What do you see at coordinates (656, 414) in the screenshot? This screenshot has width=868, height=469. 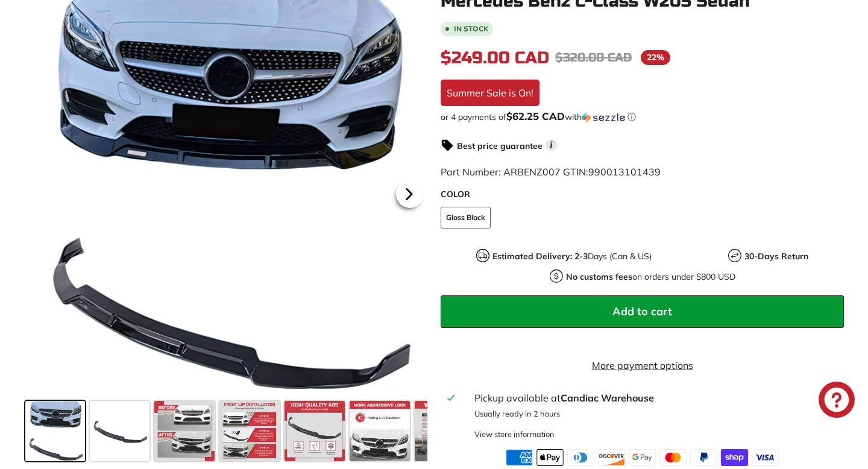 I see `p: Usually ready in 2 hours` at bounding box center [656, 414].